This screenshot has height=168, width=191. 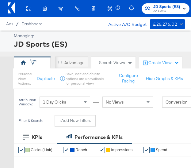 I want to click on div: KPIs, so click(x=37, y=138).